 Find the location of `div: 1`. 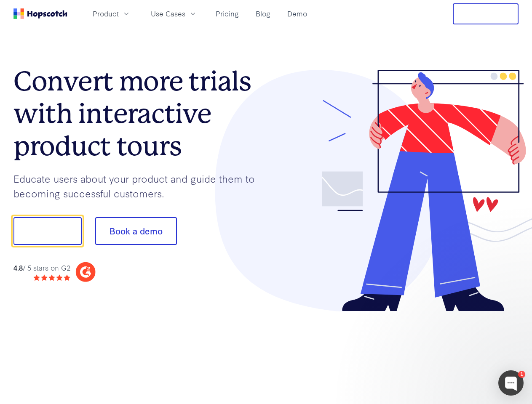

div: 1 is located at coordinates (522, 375).